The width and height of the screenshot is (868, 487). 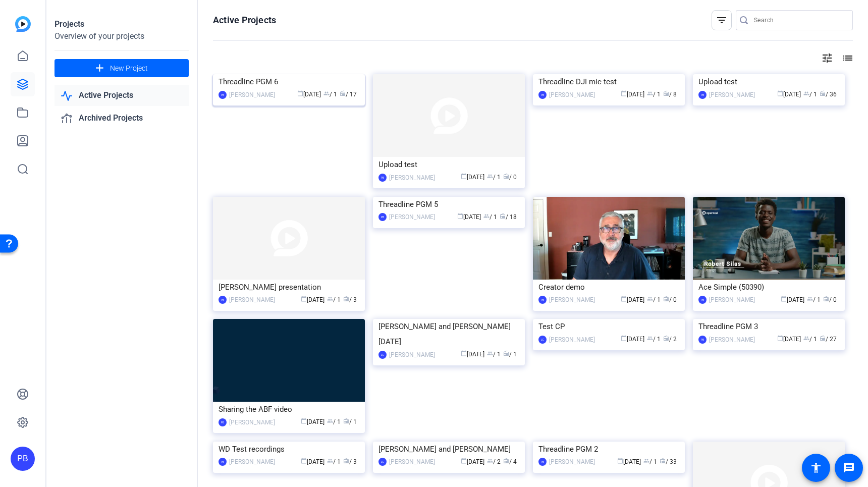 I want to click on mat-icon: accessibility, so click(x=816, y=468).